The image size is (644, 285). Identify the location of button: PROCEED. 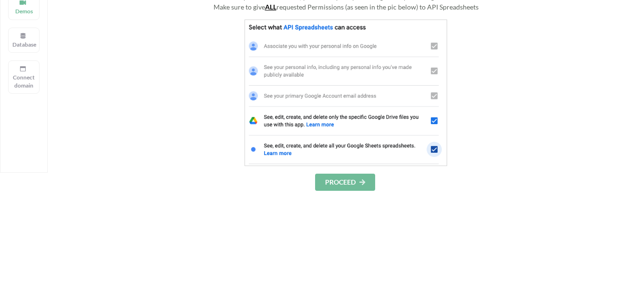
(345, 182).